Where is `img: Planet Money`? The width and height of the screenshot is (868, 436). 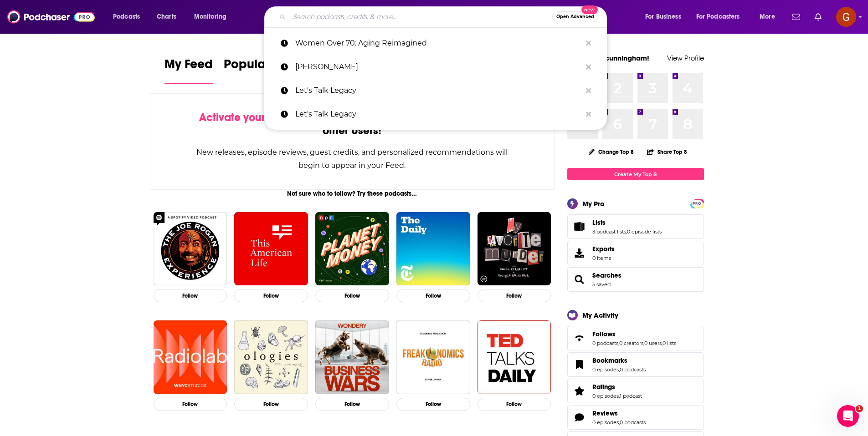 img: Planet Money is located at coordinates (352, 249).